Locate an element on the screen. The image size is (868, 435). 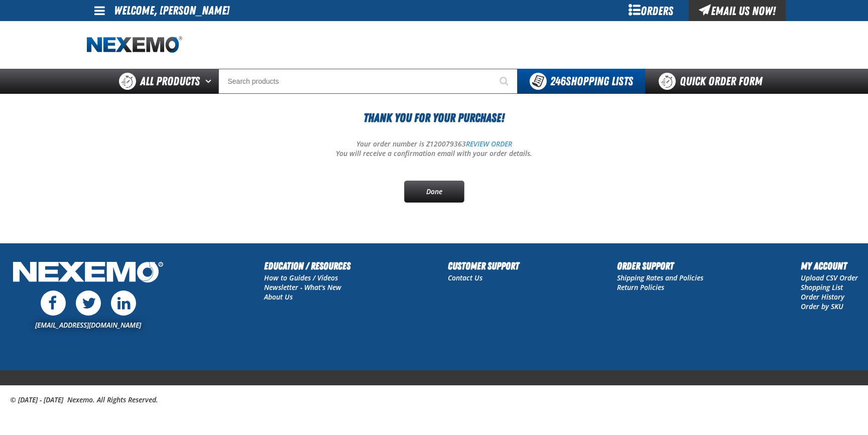
a: Newsletter - What's New is located at coordinates (303, 287).